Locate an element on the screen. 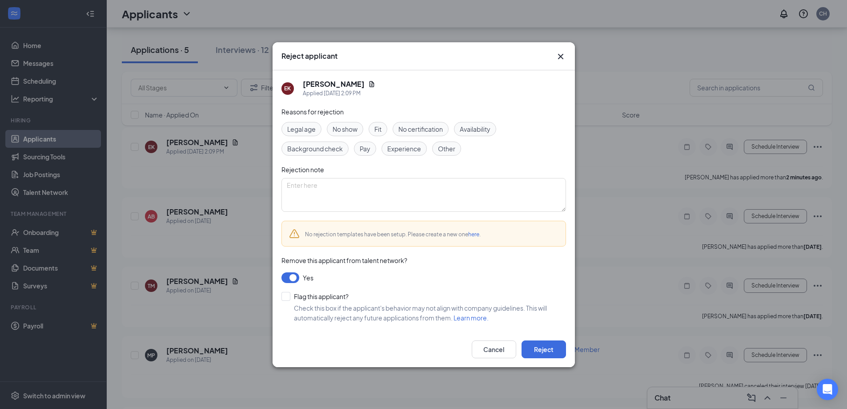 This screenshot has height=409, width=847. a: Learn more. is located at coordinates (471, 318).